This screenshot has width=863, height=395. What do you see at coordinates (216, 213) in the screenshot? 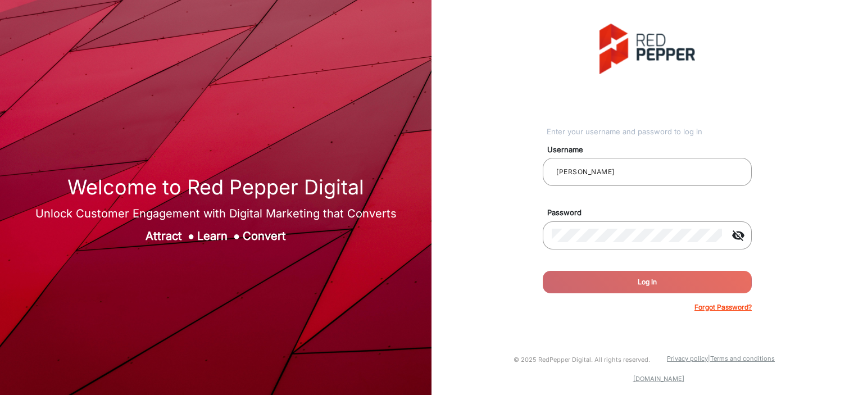
I see `div: Unlock Customer Engagement with Digital Marketing that Converts` at bounding box center [216, 213].